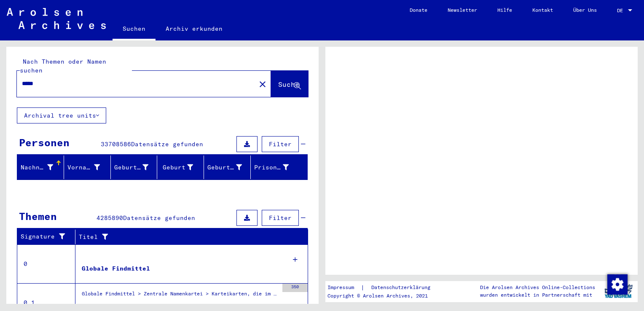 The width and height of the screenshot is (644, 311). I want to click on a: Datenschutzerklärung, so click(402, 287).